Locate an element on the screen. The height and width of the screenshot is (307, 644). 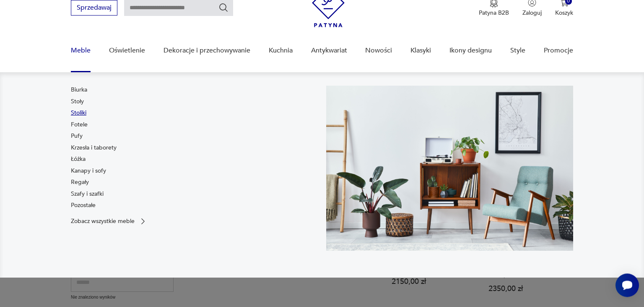
a: Pufy is located at coordinates (77, 136).